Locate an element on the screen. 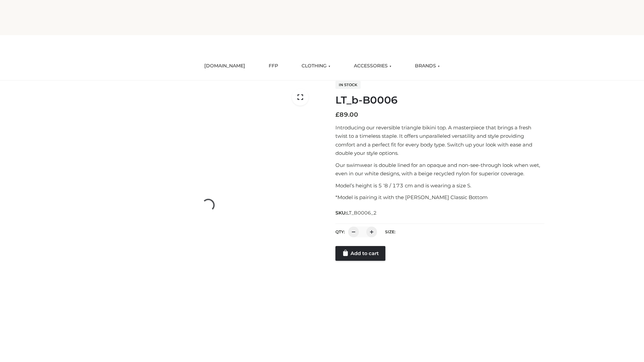 The width and height of the screenshot is (644, 362). a: Add to cart is located at coordinates (360, 253).